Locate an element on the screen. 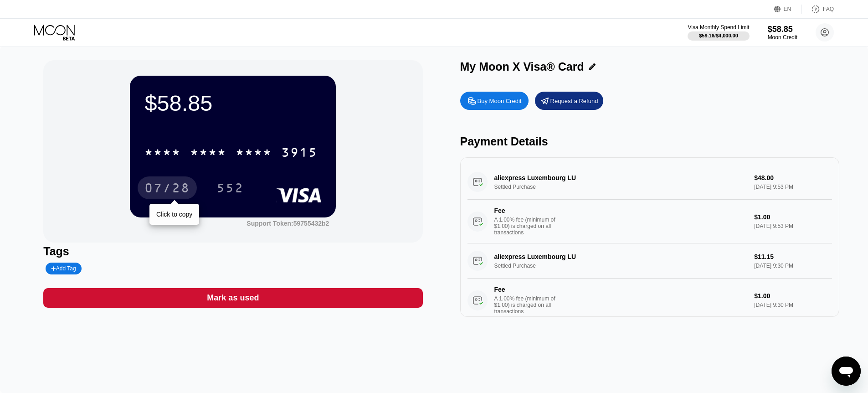 The height and width of the screenshot is (393, 868). div: $58.85Moon Credit is located at coordinates (782, 33).